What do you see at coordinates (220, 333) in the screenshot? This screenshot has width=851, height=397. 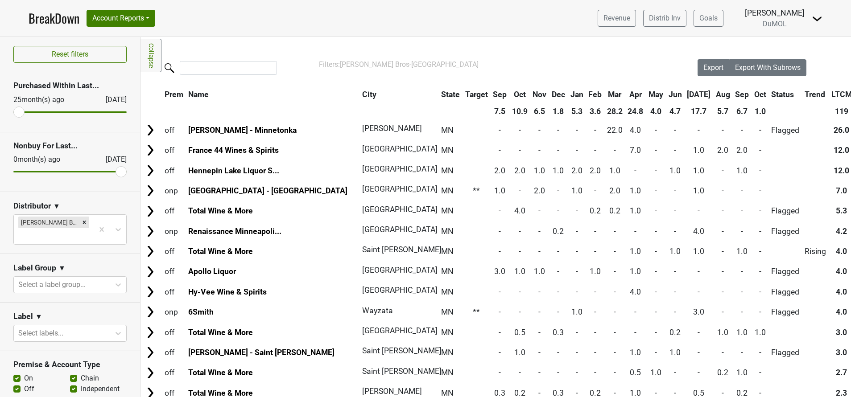 I see `a: Total Wine & More` at bounding box center [220, 333].